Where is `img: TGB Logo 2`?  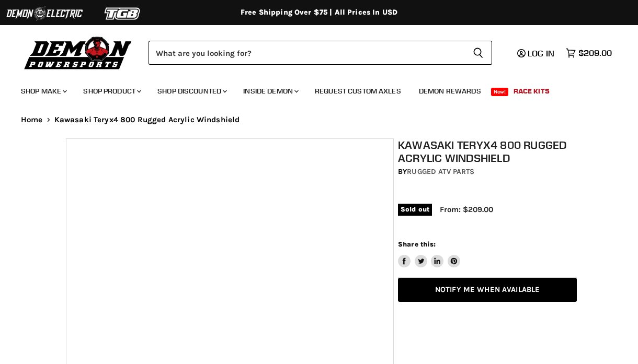
img: TGB Logo 2 is located at coordinates (123, 14).